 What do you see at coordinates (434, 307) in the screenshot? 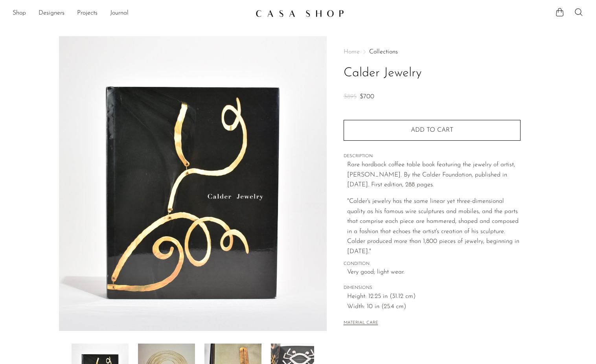
I see `span: Width: 10 in (25.4 cm)` at bounding box center [434, 307].